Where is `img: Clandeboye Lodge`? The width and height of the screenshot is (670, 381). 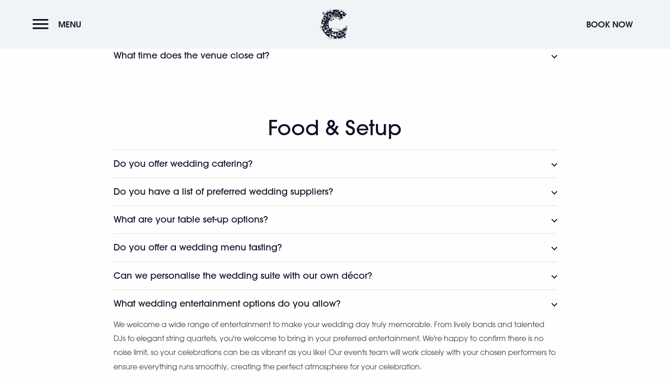 img: Clandeboye Lodge is located at coordinates (334, 24).